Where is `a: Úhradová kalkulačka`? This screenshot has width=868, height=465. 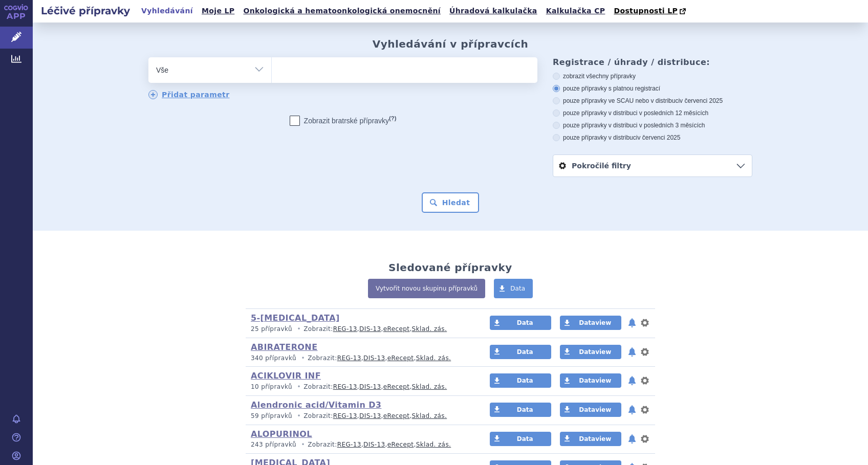 a: Úhradová kalkulačka is located at coordinates (494, 11).